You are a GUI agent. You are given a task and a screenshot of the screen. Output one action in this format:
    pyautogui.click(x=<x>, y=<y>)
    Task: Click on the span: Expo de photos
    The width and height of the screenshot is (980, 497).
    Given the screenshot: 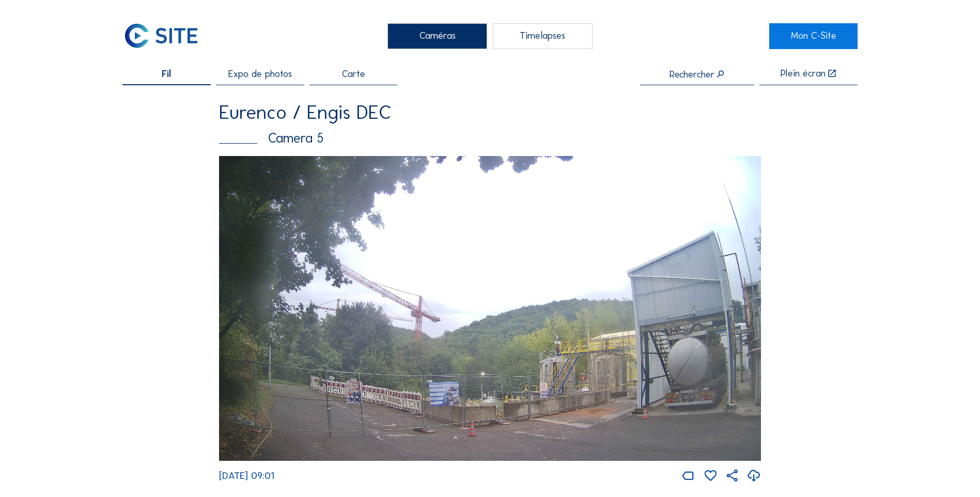 What is the action you would take?
    pyautogui.click(x=260, y=74)
    